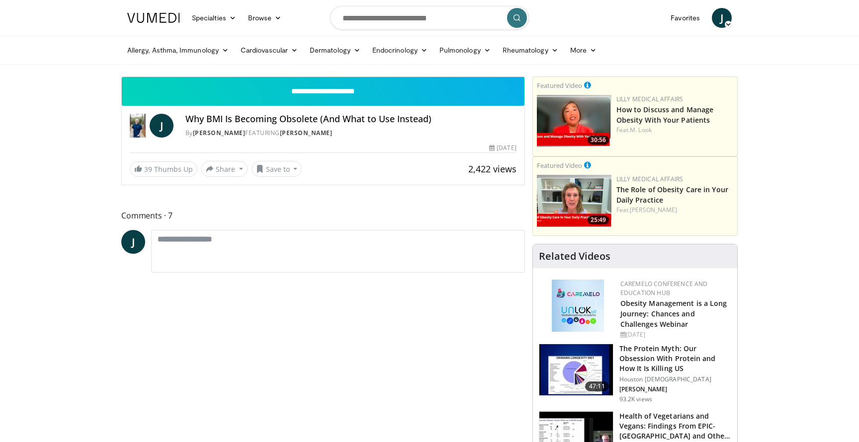 Image resolution: width=859 pixels, height=442 pixels. Describe the element at coordinates (154, 18) in the screenshot. I see `img: VuMedi Logo` at that location.